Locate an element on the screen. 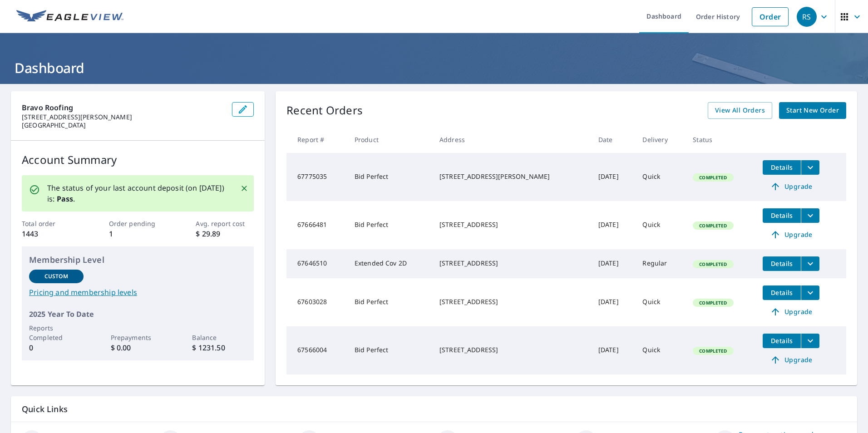 The height and width of the screenshot is (433, 868). a: Start New Order is located at coordinates (813, 110).